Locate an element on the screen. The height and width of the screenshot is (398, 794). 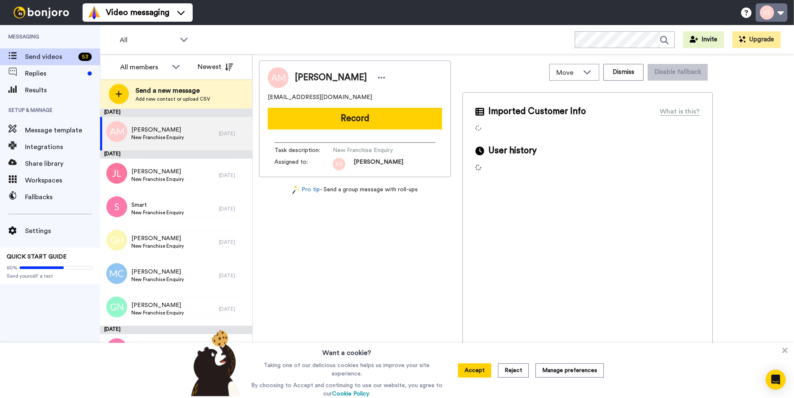
button: Invite is located at coordinates (704, 40).